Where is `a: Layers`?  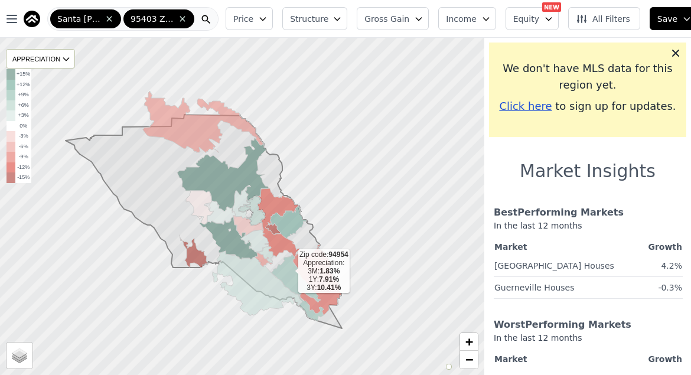 a: Layers is located at coordinates (19, 356).